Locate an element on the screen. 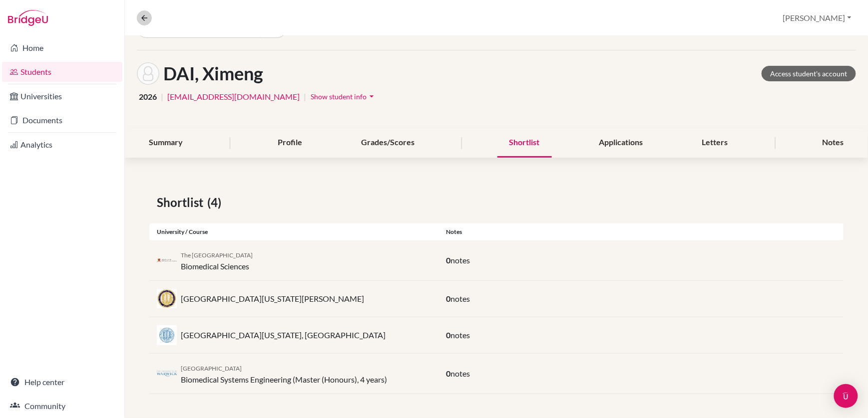 This screenshot has height=418, width=868. button: Show student infoarrow_drop_down is located at coordinates (344, 96).